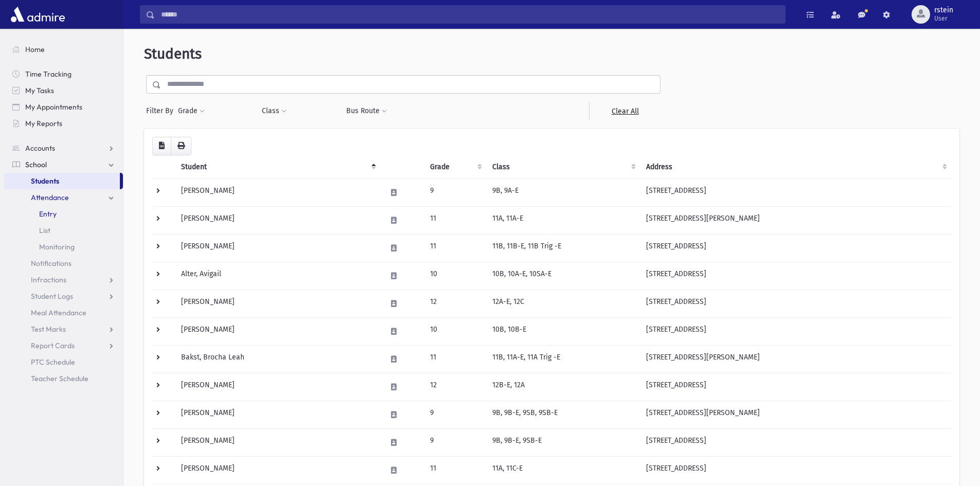 The width and height of the screenshot is (980, 486). I want to click on a: Infractions, so click(63, 280).